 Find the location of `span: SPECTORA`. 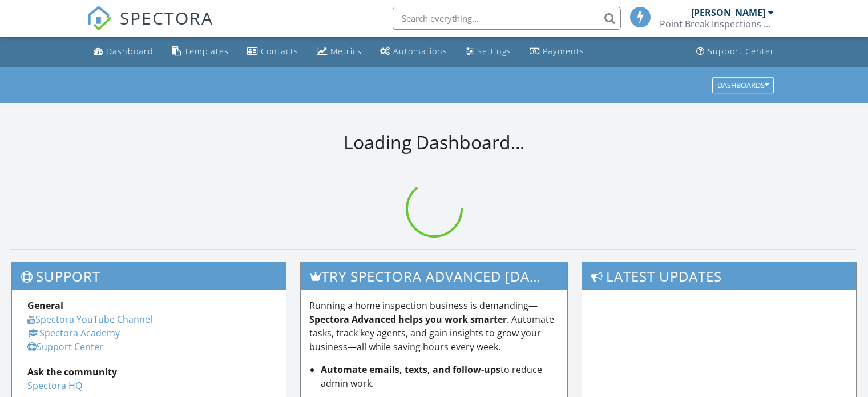

span: SPECTORA is located at coordinates (167, 17).